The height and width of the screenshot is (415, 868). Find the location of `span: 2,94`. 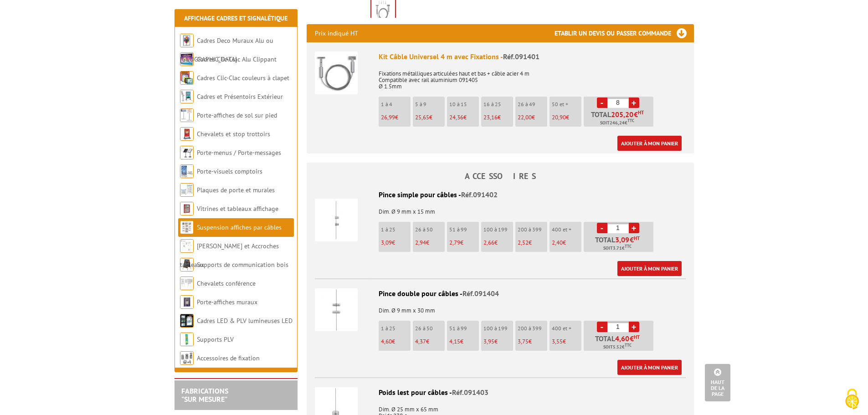

span: 2,94 is located at coordinates (420, 242).